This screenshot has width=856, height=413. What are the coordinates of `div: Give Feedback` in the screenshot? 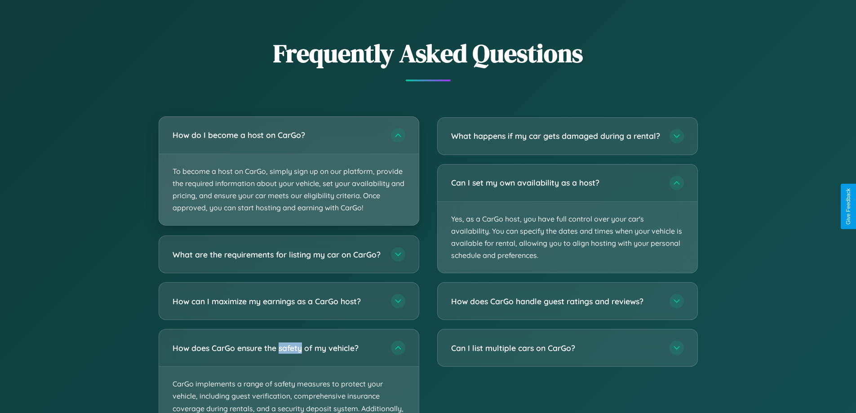 It's located at (848, 206).